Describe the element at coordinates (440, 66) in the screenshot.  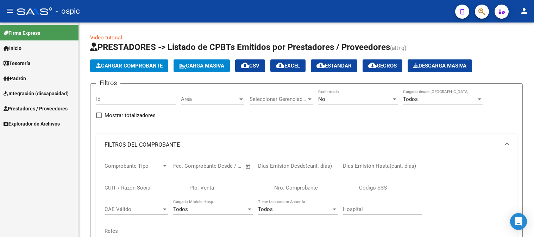
I see `app-download-masive: Descarga masiva de comprobantes (adjuntos)` at that location.